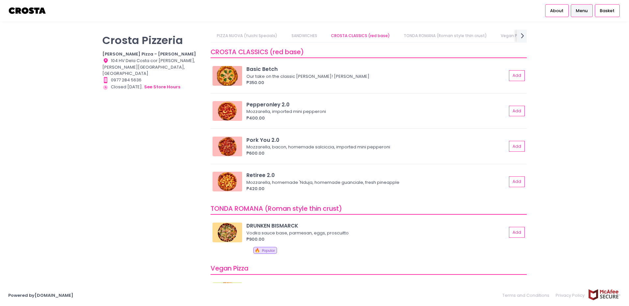 Image resolution: width=629 pixels, height=306 pixels. What do you see at coordinates (227, 182) in the screenshot?
I see `img: Retiree 2.0` at bounding box center [227, 182].